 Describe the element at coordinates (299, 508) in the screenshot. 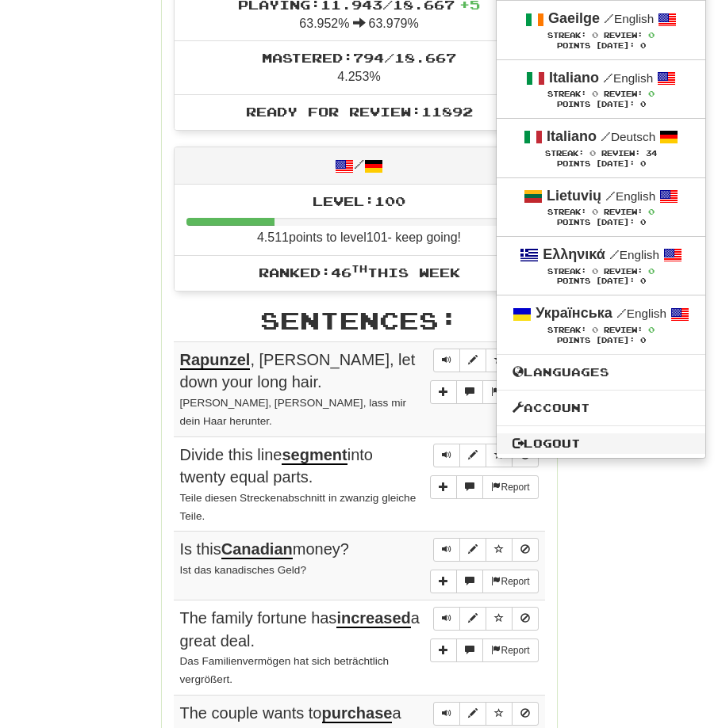

I see `small: Teile diesen Streckenabschnitt in zwanzig gleiche Teile.` at that location.